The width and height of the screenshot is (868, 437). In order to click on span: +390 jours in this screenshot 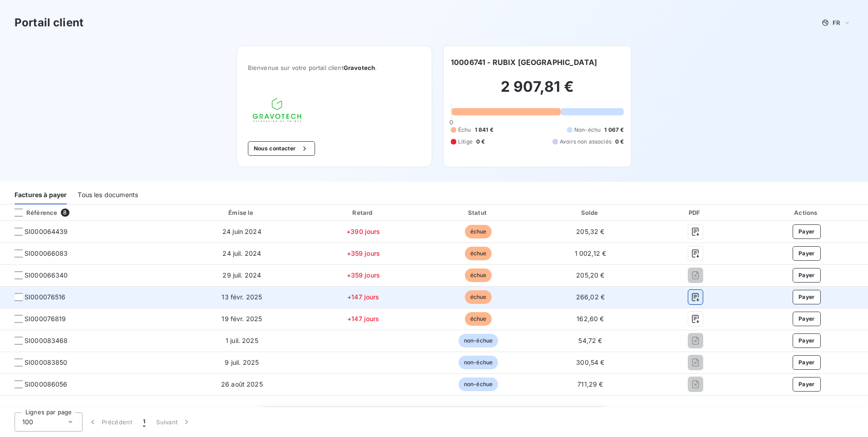, I will do `click(363, 231)`.